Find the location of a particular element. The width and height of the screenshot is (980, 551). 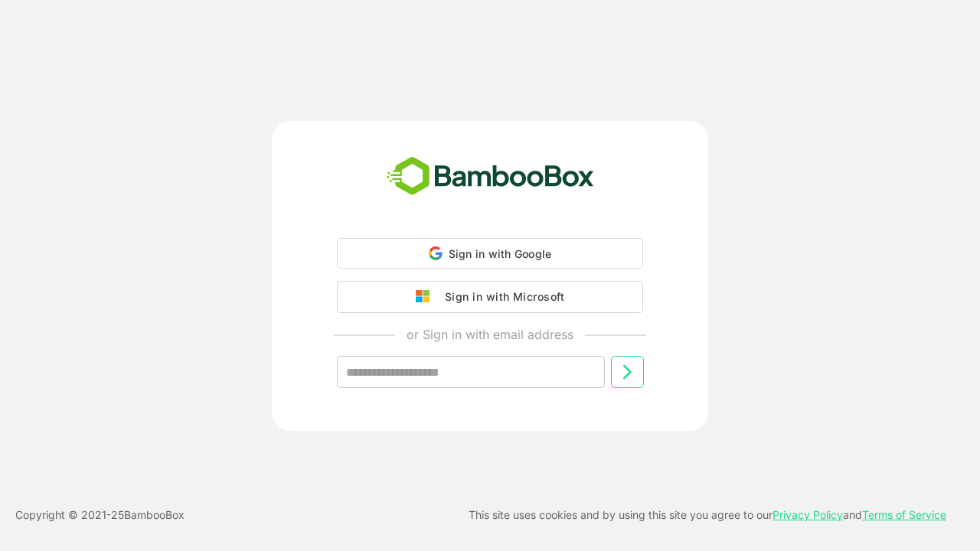

p: Copyright © 2021- 25 BambooBox is located at coordinates (99, 515).